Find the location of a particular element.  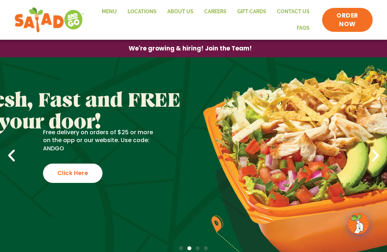

a: Careers is located at coordinates (215, 12).